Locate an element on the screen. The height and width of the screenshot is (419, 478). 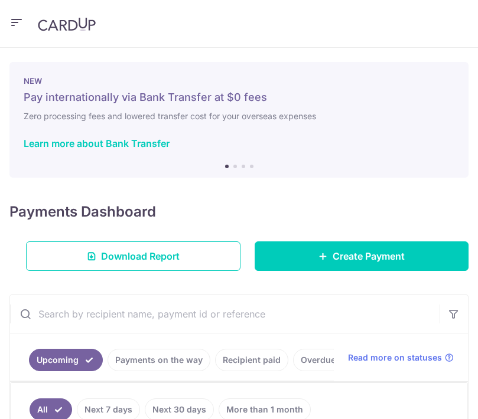
h6: Zero processing fees and lowered transfer cost for your overseas expenses is located at coordinates (239, 116).